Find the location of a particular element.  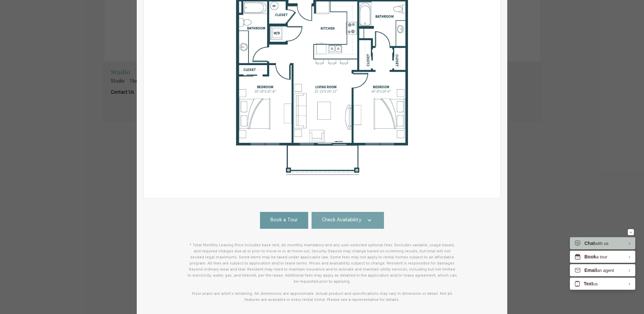

a: Check Availability is located at coordinates (348, 221).